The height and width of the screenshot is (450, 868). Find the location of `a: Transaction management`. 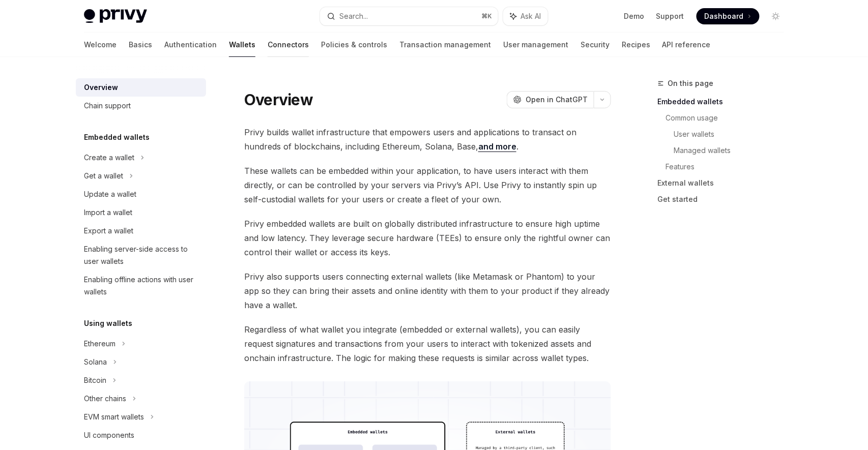

a: Transaction management is located at coordinates (445, 45).